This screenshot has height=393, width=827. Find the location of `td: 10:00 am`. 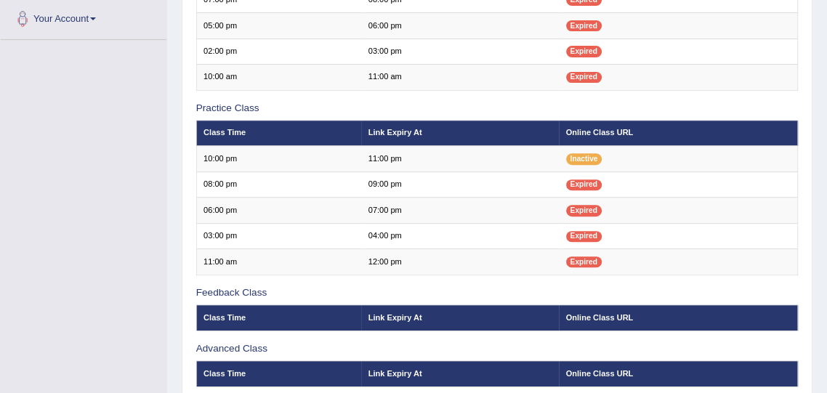

td: 10:00 am is located at coordinates (278, 77).